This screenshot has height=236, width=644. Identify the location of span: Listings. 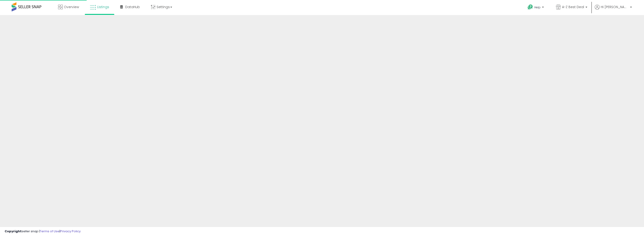
(103, 7).